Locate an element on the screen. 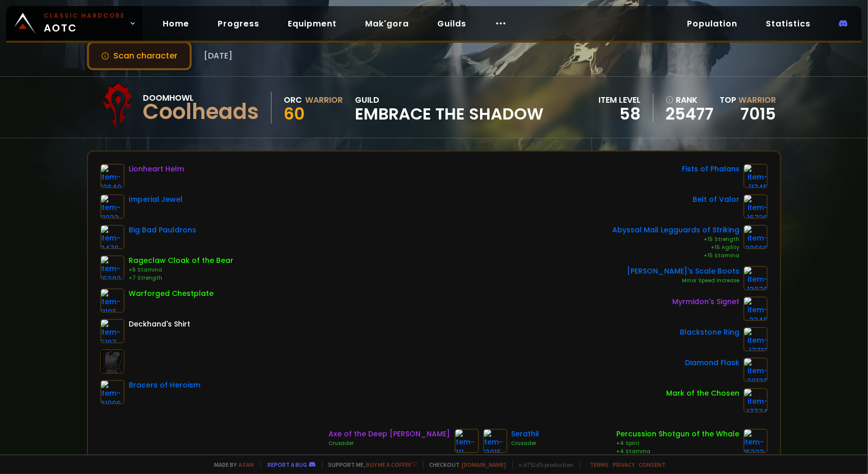  a: Report a bug is located at coordinates (288, 465).